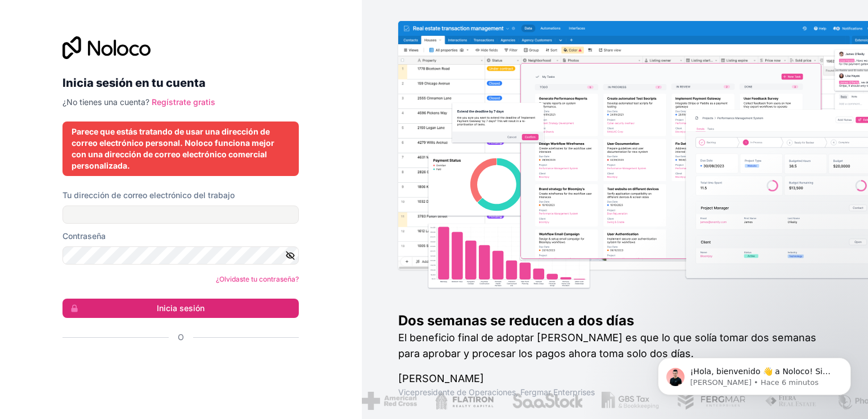  What do you see at coordinates (123, 38) in the screenshot?
I see `p: ¡Hola, bienvenido 👋 a Noloco! Si tiene alguna pregunta, simplemente responda a este mensaje. [GEO...` at bounding box center [123, 38].